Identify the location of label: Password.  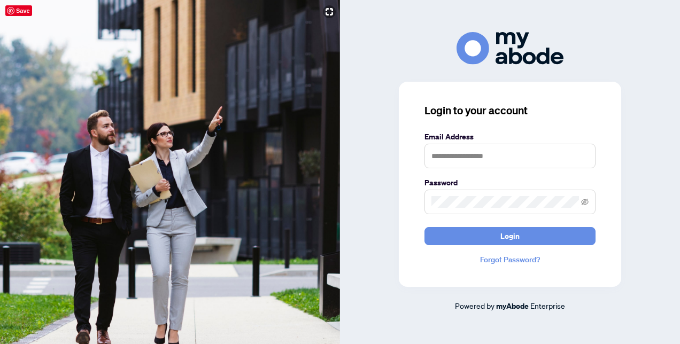
(510, 183).